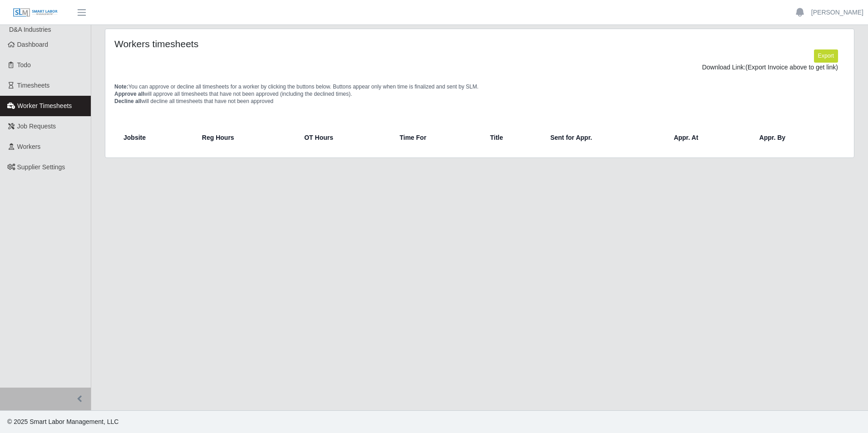 This screenshot has width=868, height=433. I want to click on span: Supplier Settings, so click(42, 167).